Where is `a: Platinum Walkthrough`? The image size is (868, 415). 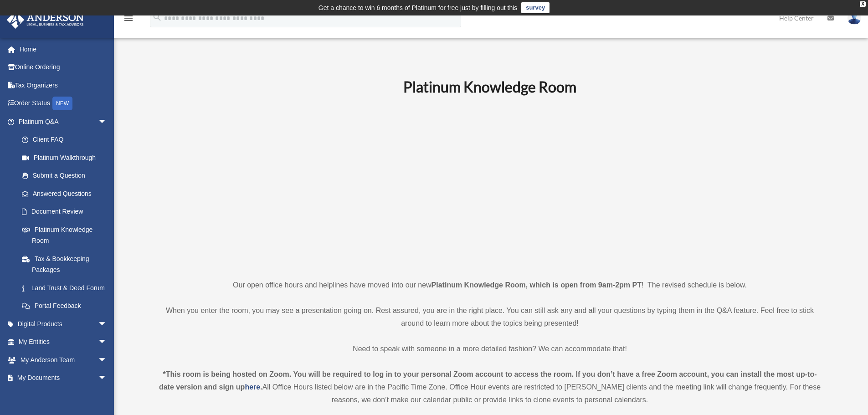
a: Platinum Walkthrough is located at coordinates (67, 158).